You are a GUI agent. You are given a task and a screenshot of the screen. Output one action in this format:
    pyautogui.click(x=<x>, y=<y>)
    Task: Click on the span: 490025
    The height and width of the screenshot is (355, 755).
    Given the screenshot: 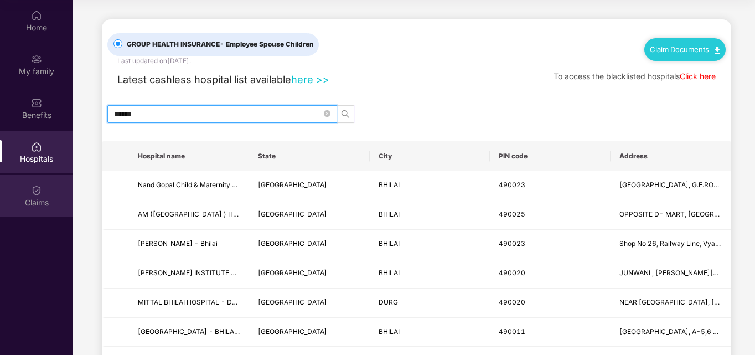 What is the action you would take?
    pyautogui.click(x=512, y=214)
    